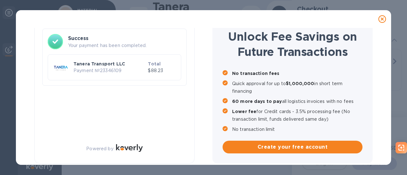 This screenshot has height=175, width=407. I want to click on p: Tanera Transport LLC, so click(109, 64).